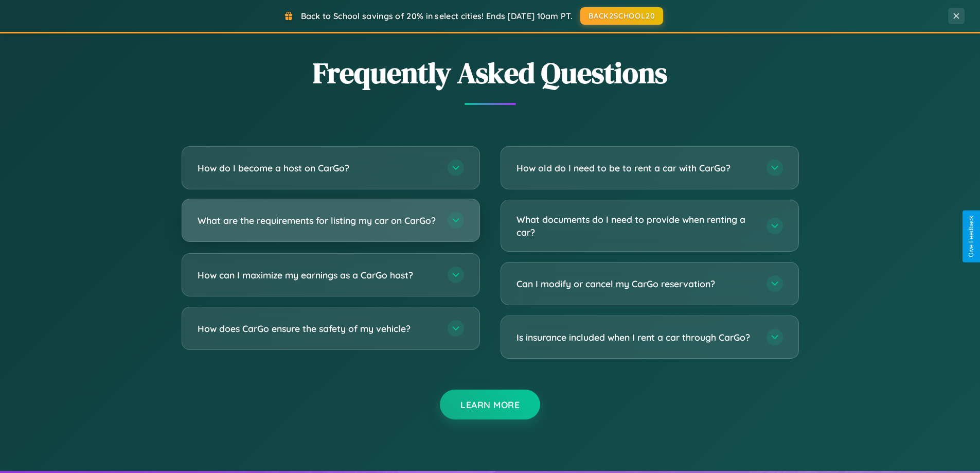  What do you see at coordinates (317, 275) in the screenshot?
I see `h3: How can I maximize my earnings as a CarGo host?` at bounding box center [317, 275].